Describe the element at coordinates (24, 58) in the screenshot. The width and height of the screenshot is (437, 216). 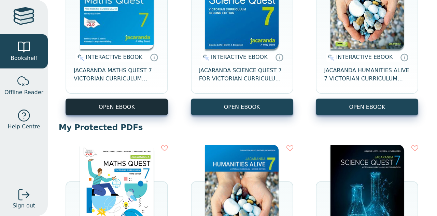
I see `span: Bookshelf` at that location.